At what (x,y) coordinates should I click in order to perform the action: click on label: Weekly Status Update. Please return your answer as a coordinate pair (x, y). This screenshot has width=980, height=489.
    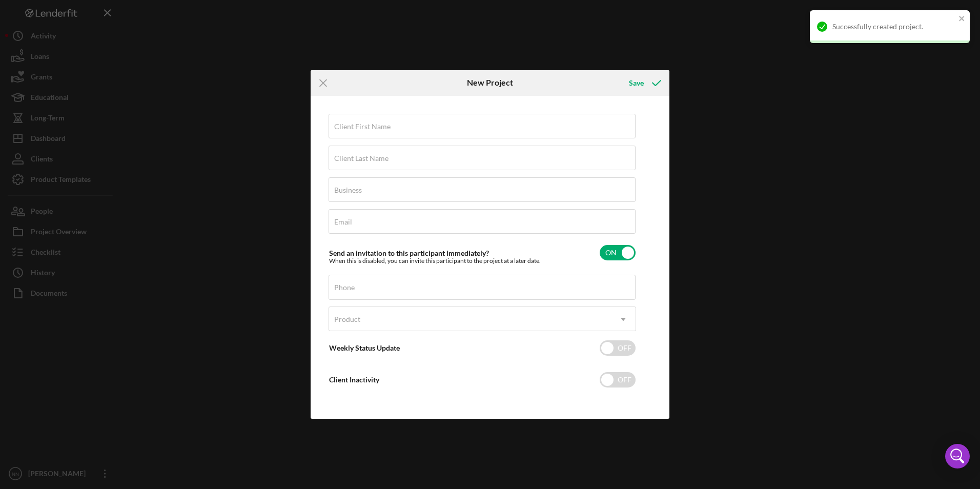
    Looking at the image, I should click on (364, 347).